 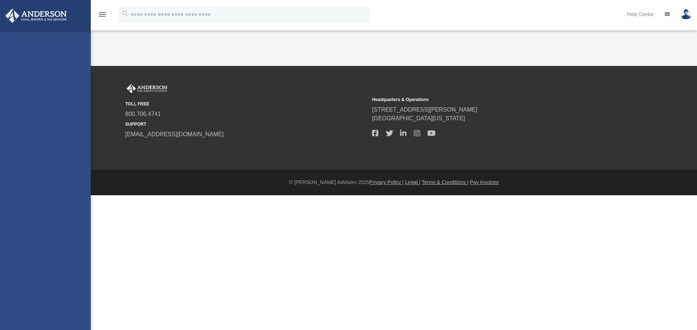 What do you see at coordinates (445, 182) in the screenshot?
I see `a: Terms & Conditions |` at bounding box center [445, 182].